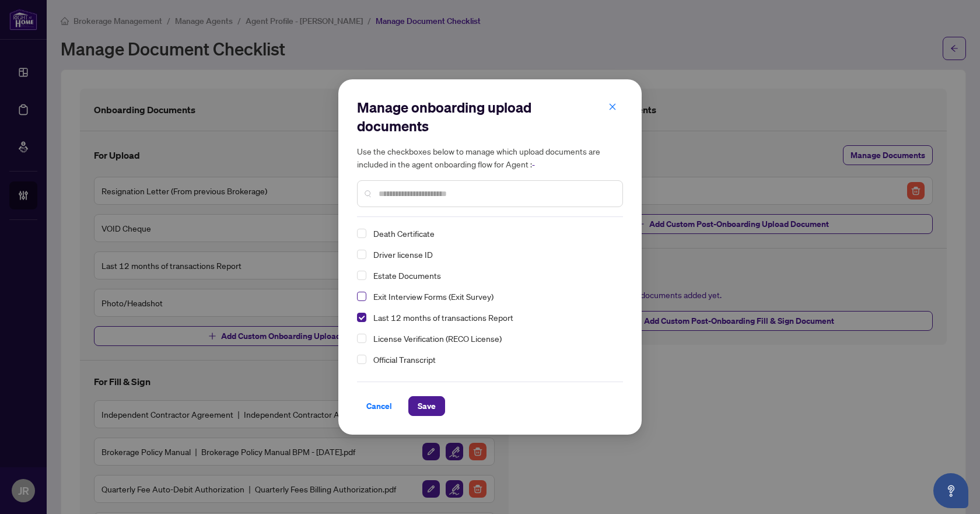 The width and height of the screenshot is (980, 514). Describe the element at coordinates (490, 117) in the screenshot. I see `h2: Manage onboarding upload documents` at that location.